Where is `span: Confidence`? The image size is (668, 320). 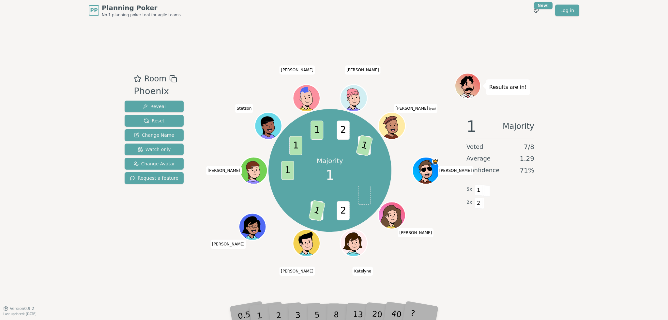
span: Confidence is located at coordinates (483, 171).